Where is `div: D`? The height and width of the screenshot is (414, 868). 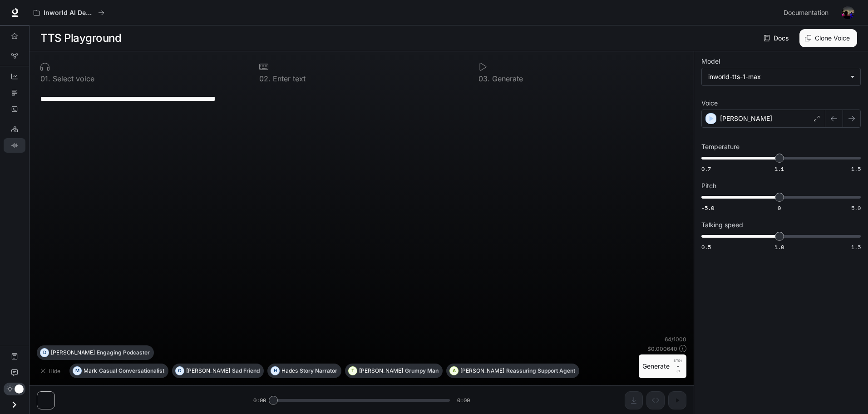 div: D is located at coordinates (45, 352).